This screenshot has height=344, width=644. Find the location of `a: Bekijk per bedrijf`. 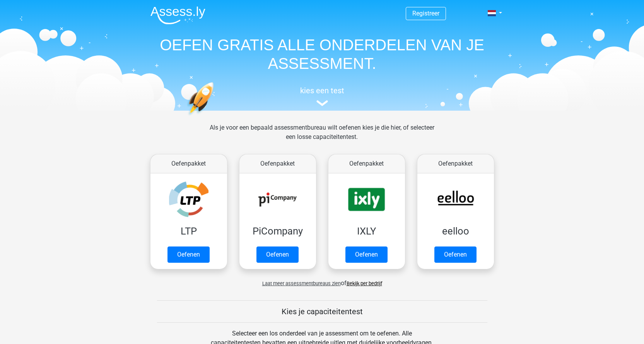

a: Bekijk per bedrijf is located at coordinates (364, 283).